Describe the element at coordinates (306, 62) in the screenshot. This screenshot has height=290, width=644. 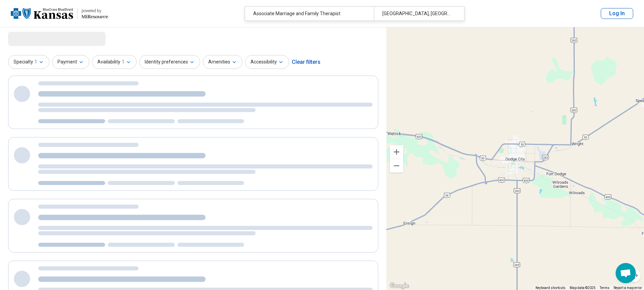
I see `div: Clear filters` at that location.